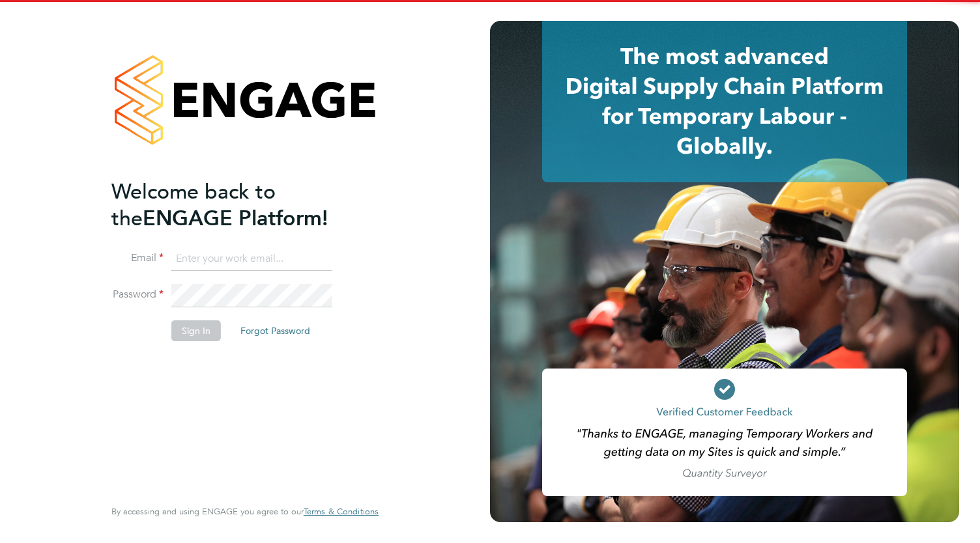  I want to click on label: Password, so click(137, 294).